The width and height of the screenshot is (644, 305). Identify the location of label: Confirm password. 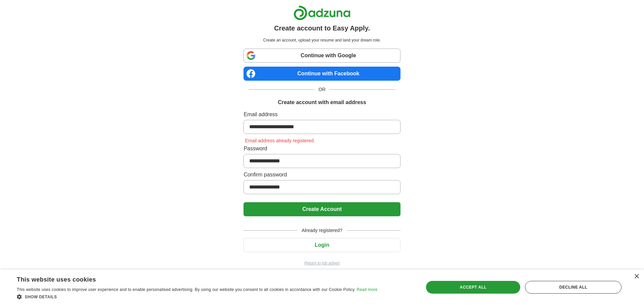
(321, 175).